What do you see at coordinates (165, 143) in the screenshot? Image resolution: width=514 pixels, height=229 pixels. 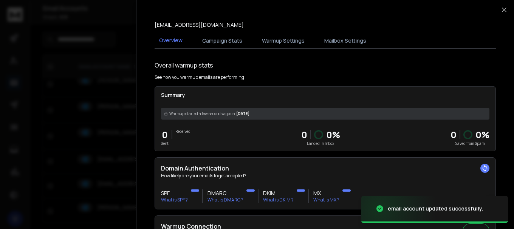 I see `p: Sent` at bounding box center [165, 143].